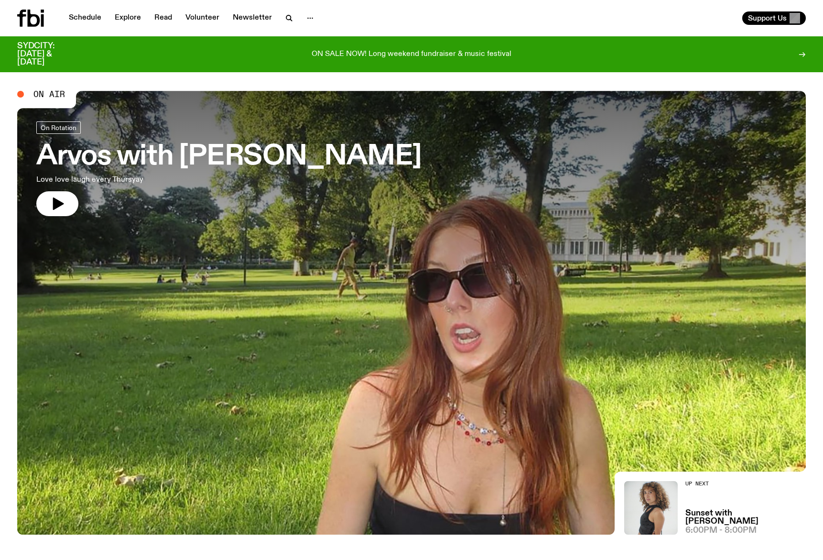 The width and height of the screenshot is (823, 560). What do you see at coordinates (163, 18) in the screenshot?
I see `a: Read` at bounding box center [163, 18].